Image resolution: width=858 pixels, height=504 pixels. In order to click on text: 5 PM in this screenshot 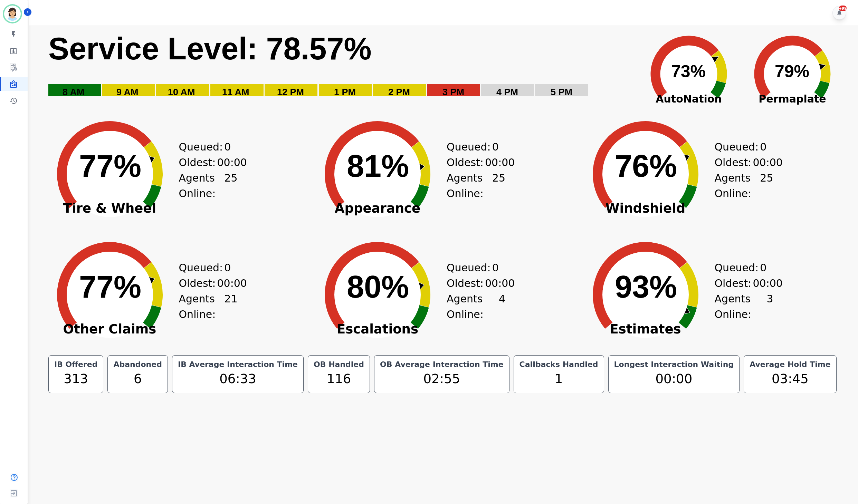, I will do `click(561, 92)`.